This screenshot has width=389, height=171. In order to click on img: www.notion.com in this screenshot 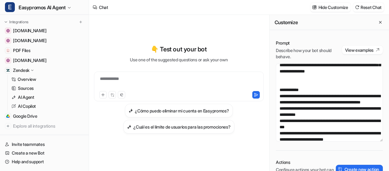, I will do `click(8, 31)`.